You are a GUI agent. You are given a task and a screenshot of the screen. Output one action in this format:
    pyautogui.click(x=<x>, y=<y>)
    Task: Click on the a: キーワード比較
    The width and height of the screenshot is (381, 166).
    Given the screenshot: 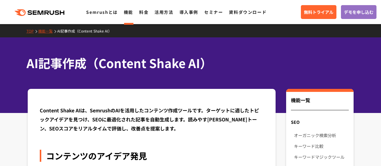 What is the action you would take?
    pyautogui.click(x=321, y=146)
    